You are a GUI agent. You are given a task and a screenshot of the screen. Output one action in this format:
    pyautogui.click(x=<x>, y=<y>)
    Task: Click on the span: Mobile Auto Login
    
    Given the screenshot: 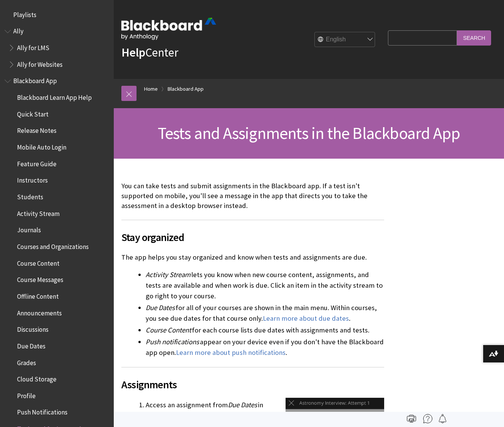 What is the action you would take?
    pyautogui.click(x=42, y=146)
    